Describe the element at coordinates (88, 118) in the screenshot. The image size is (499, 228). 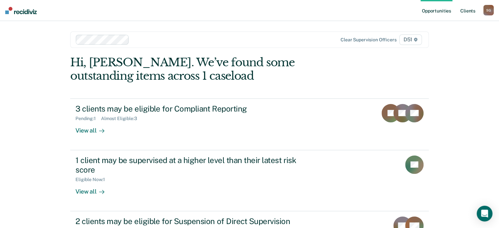
I see `div: Pending : 1` at that location.